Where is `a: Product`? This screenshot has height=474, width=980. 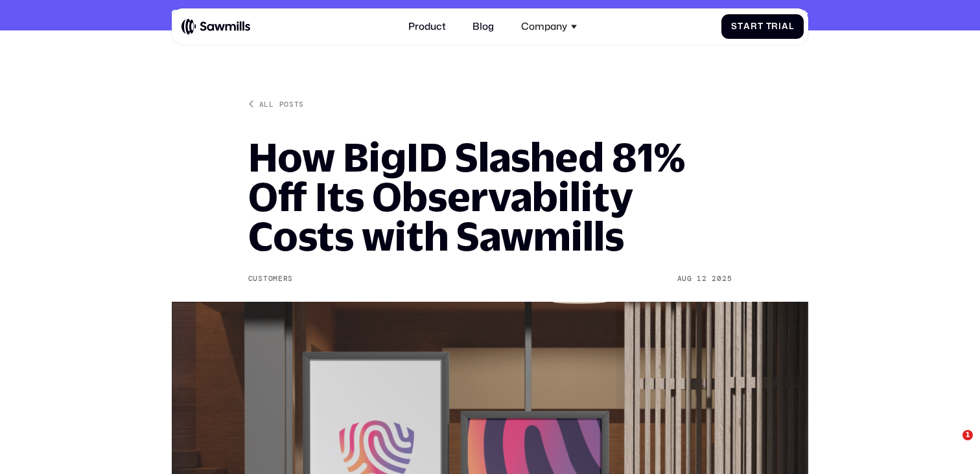 a: Product is located at coordinates (427, 26).